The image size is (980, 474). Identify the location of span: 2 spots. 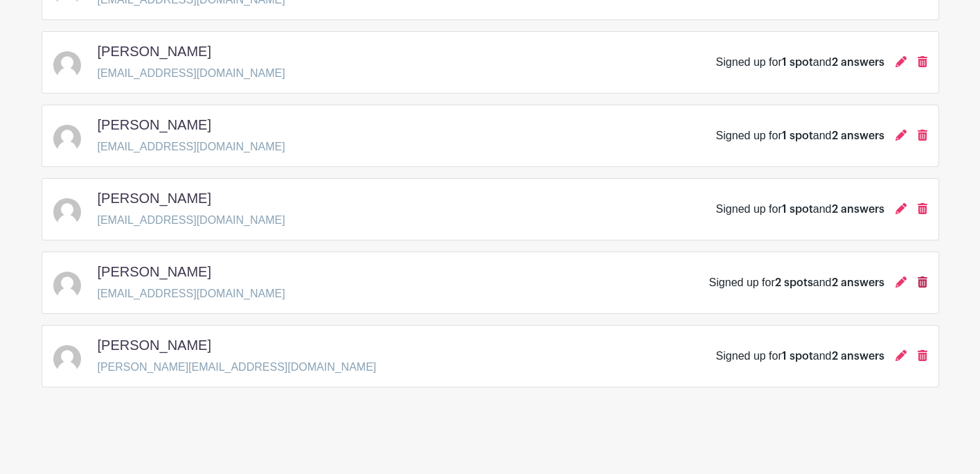
(794, 283).